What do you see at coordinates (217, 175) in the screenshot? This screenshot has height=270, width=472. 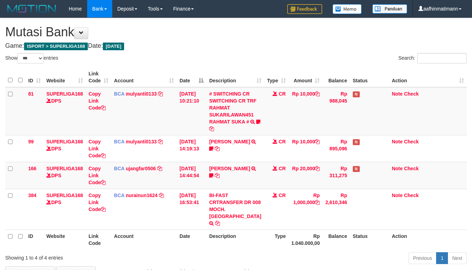 I see `a: Copy NOVEN ELING PRAYOG to clipboard` at bounding box center [217, 175].